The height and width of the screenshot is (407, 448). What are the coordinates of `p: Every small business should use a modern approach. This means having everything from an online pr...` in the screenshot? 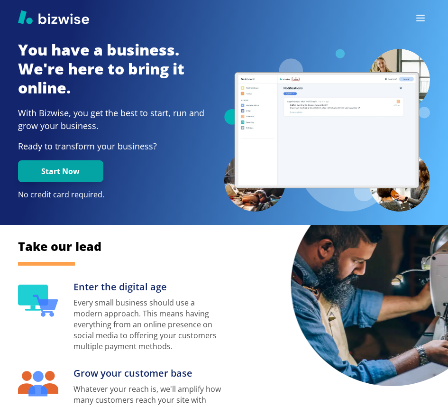 It's located at (149, 324).